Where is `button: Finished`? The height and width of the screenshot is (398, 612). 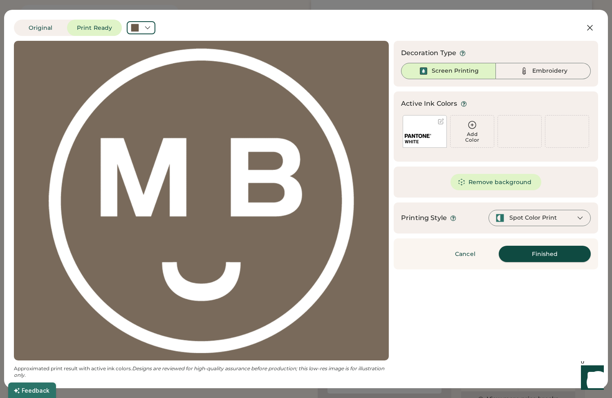 button: Finished is located at coordinates (544, 254).